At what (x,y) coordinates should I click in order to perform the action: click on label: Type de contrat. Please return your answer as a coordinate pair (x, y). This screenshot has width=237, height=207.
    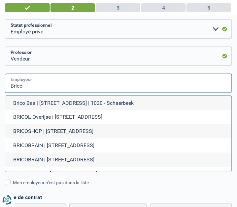
    Looking at the image, I should click on (119, 197).